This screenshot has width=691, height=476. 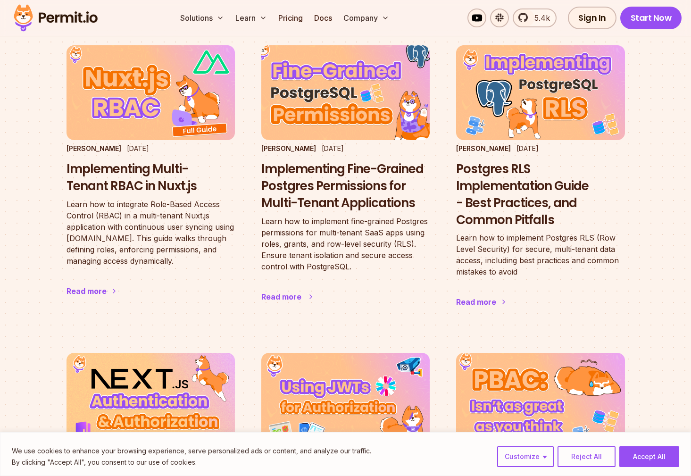 What do you see at coordinates (345, 400) in the screenshot?
I see `img: How to Use JWTs for Authorization: Best Practices and Common Mistakes` at bounding box center [345, 400].